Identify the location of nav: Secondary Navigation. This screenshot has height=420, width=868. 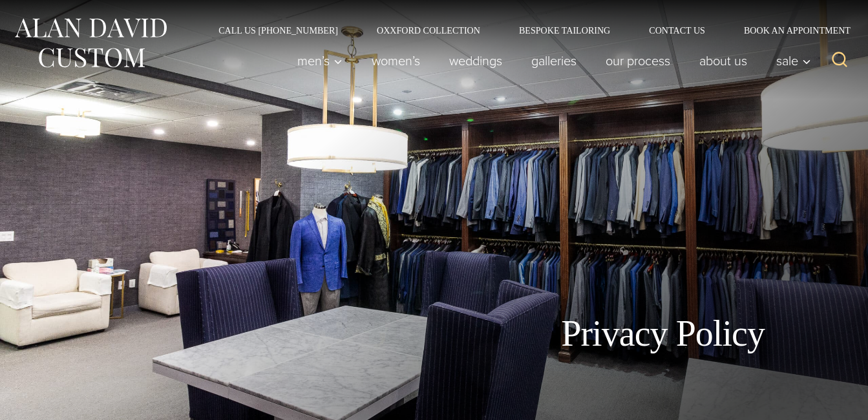
(527, 30).